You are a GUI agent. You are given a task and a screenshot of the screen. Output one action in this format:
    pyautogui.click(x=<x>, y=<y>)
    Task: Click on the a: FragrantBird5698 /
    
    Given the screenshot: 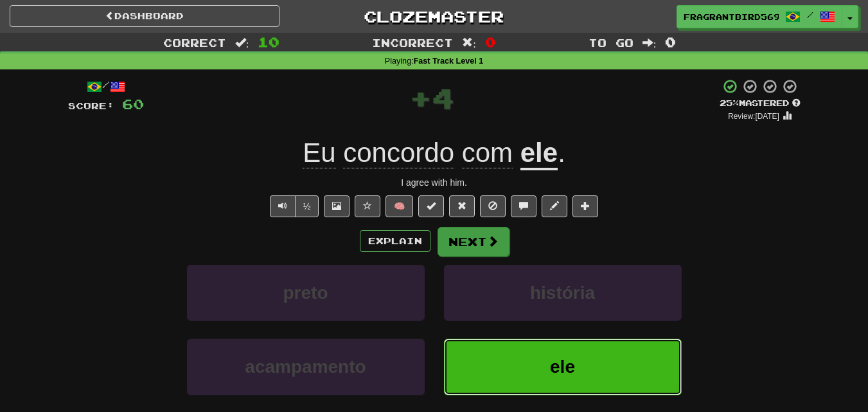 What is the action you would take?
    pyautogui.click(x=759, y=17)
    